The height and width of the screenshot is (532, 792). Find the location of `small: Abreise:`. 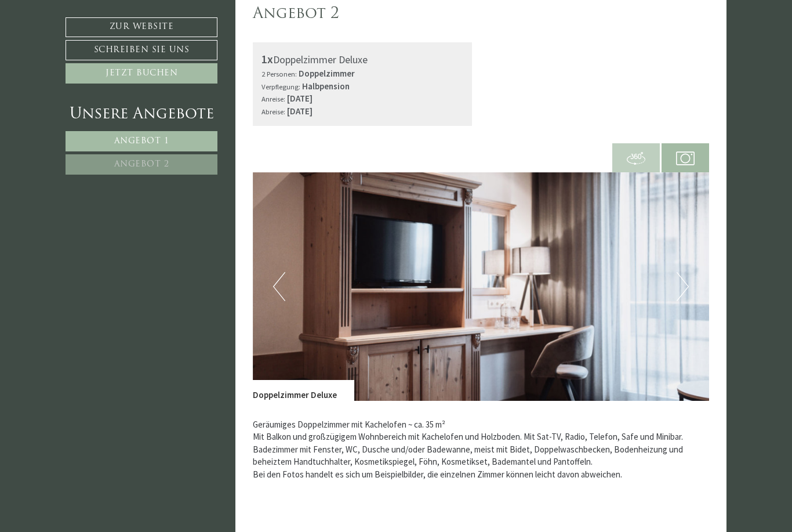

small: Abreise: is located at coordinates (273, 111).